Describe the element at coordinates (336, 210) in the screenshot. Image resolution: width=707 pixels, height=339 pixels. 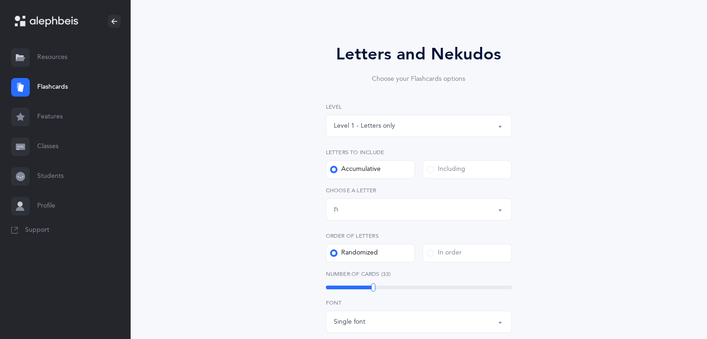
I see `div: ת` at that location.